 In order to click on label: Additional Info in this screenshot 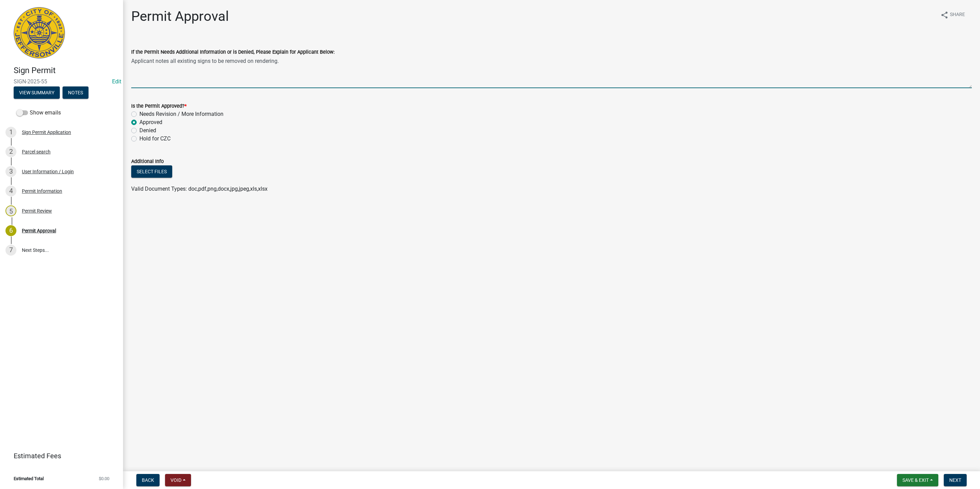, I will do `click(147, 161)`.